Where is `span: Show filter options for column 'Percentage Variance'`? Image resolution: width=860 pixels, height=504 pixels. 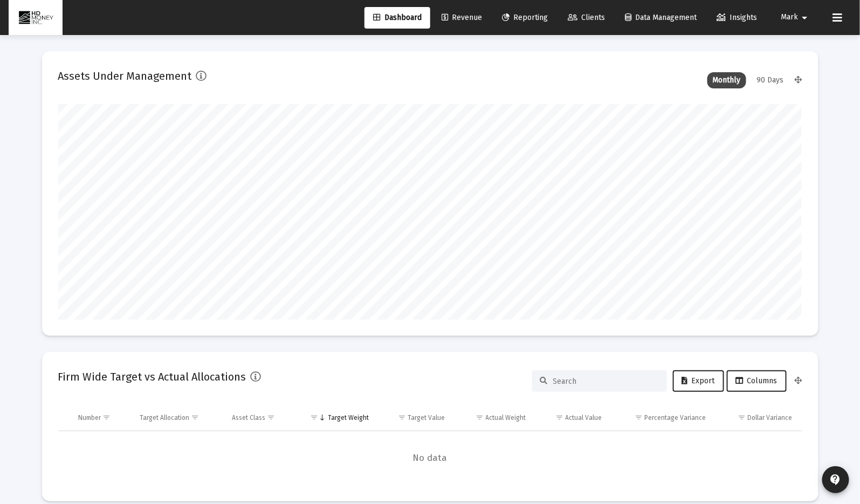 span: Show filter options for column 'Percentage Variance' is located at coordinates (638, 417).